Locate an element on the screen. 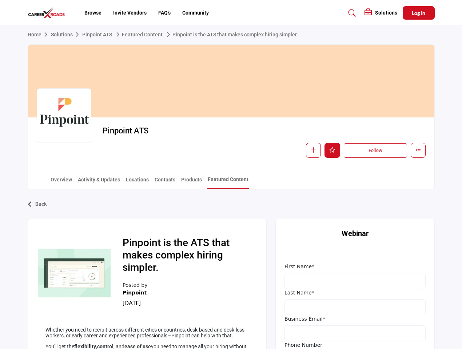 The image size is (462, 349). label: Phone Number is located at coordinates (304, 345).